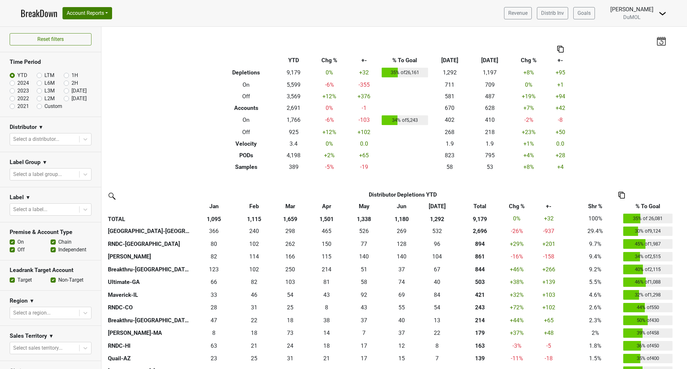 The width and height of the screenshot is (687, 369). I want to click on th: 503.350, so click(480, 282).